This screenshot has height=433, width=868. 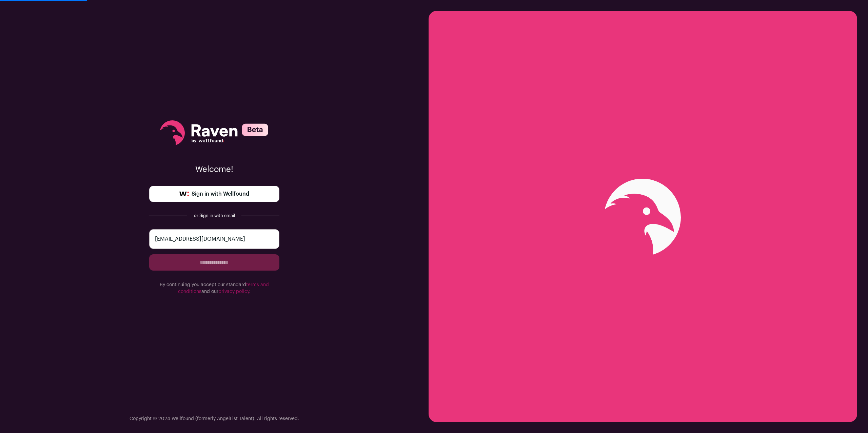 What do you see at coordinates (214, 216) in the screenshot?
I see `div: or Sign in with email` at bounding box center [214, 216].